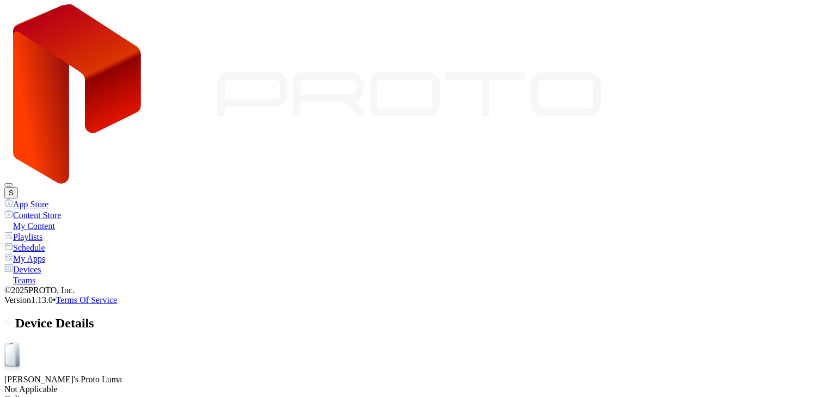  What do you see at coordinates (418, 204) in the screenshot?
I see `a: App Store` at bounding box center [418, 204].